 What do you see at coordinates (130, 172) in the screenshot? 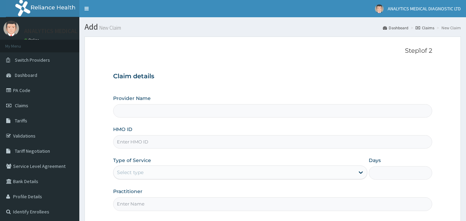
I see `div: Select type` at bounding box center [130, 172].